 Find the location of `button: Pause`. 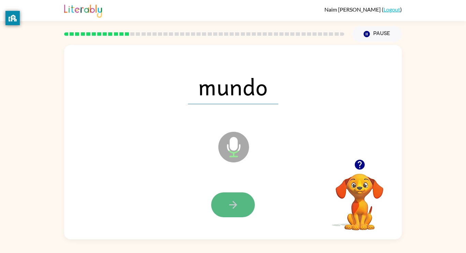

button: Pause is located at coordinates (377, 34).